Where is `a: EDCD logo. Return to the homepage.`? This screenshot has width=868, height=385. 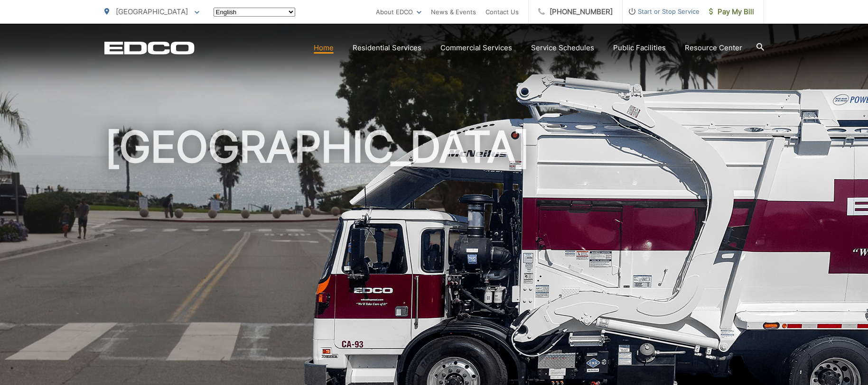 a: EDCD logo. Return to the homepage. is located at coordinates (150, 48).